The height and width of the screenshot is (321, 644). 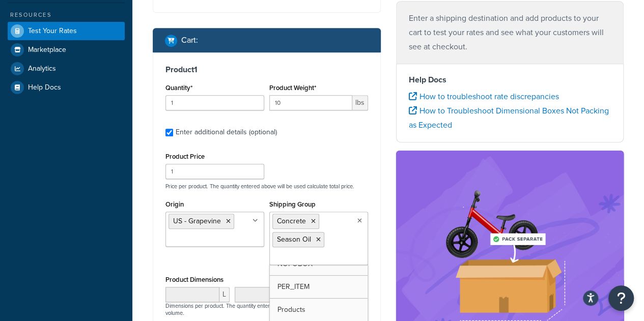 What do you see at coordinates (310, 103) in the screenshot?
I see `input: 0.00` at bounding box center [310, 103].